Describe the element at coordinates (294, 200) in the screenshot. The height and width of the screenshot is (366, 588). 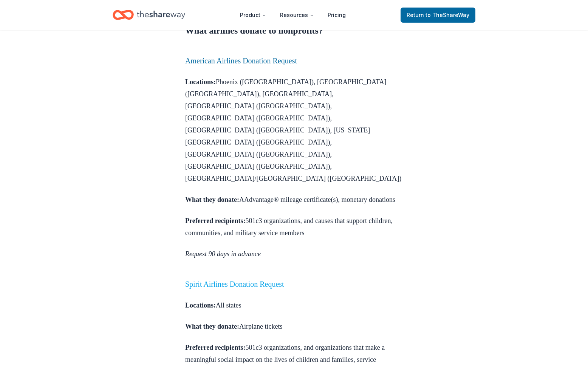
I see `p: AAdvantage® mileage certificate(s), monetary donations` at that location.